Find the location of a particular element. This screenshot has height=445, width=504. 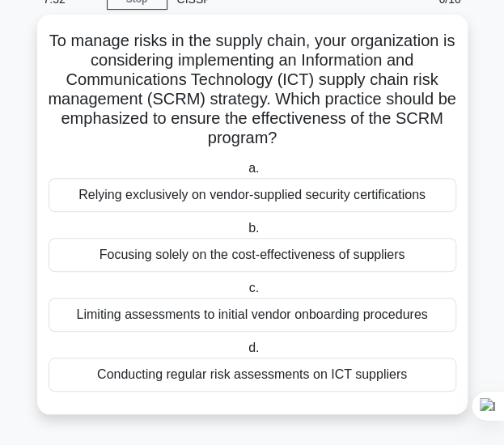

div: Conducting regular risk assessments on ICT suppliers is located at coordinates (252, 375).